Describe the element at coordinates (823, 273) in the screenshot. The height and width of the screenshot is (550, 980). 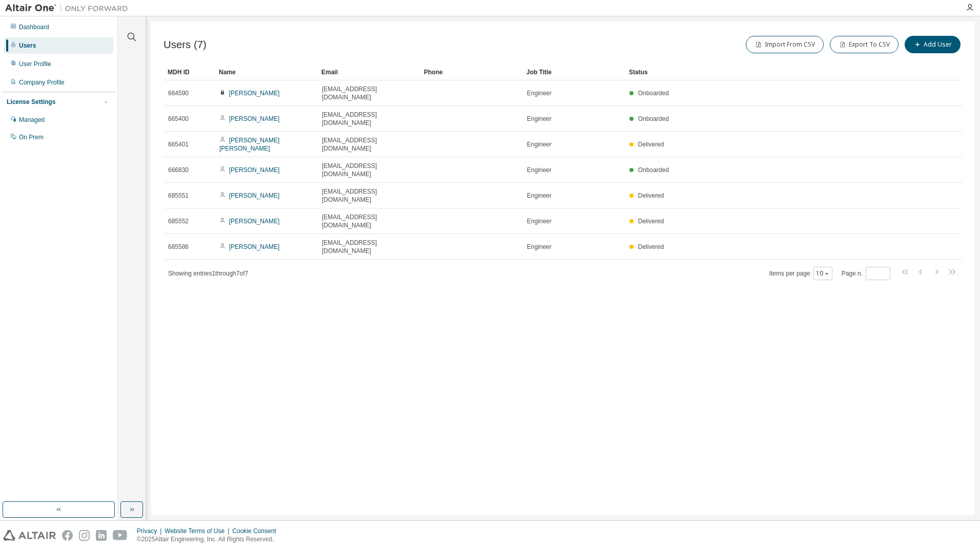
I see `button: 10` at that location.